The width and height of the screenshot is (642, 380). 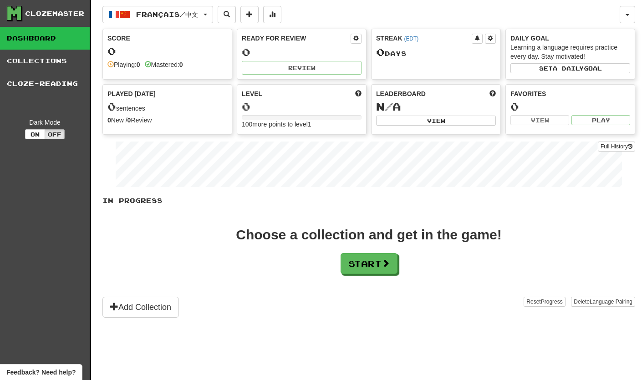 What do you see at coordinates (369, 264) in the screenshot?
I see `button: Start` at bounding box center [369, 264].